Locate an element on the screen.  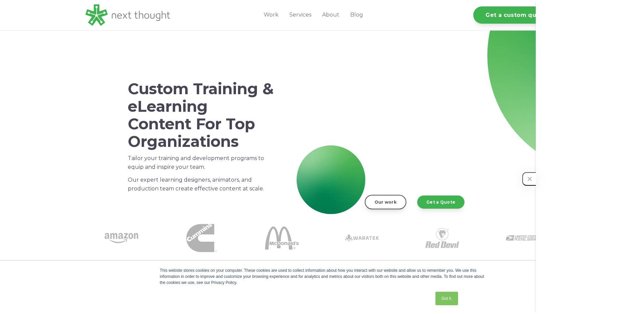
p: Our expert learning designers, animators, and production team create effective content at scale. is located at coordinates (201, 184).